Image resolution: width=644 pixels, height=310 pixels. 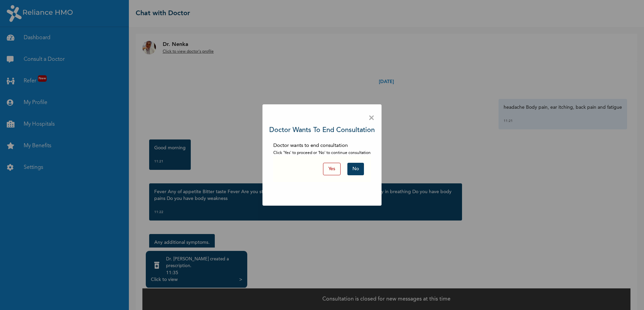 What do you see at coordinates (322, 153) in the screenshot?
I see `p: Click 'Yes' to proceed or 'No' to continue consultation` at bounding box center [322, 153].